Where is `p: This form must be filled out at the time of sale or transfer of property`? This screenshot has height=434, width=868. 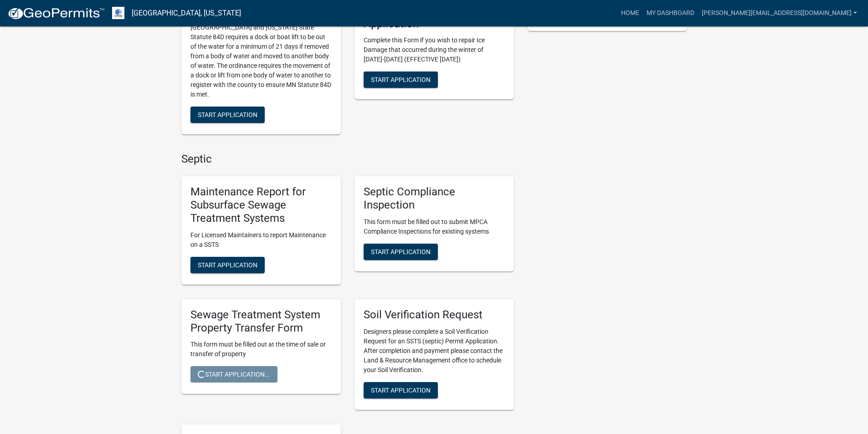 p: This form must be filled out at the time of sale or transfer of property is located at coordinates (262, 349).